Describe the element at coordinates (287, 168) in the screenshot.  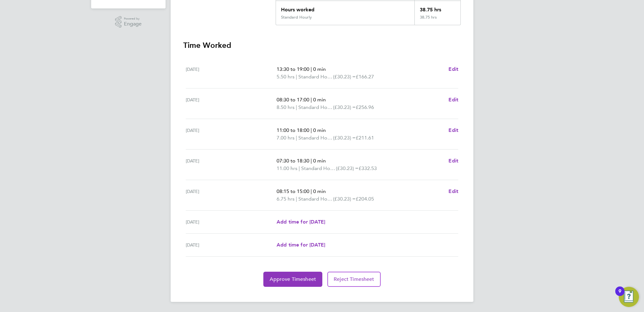
I see `span: 11.00 hrs` at that location.